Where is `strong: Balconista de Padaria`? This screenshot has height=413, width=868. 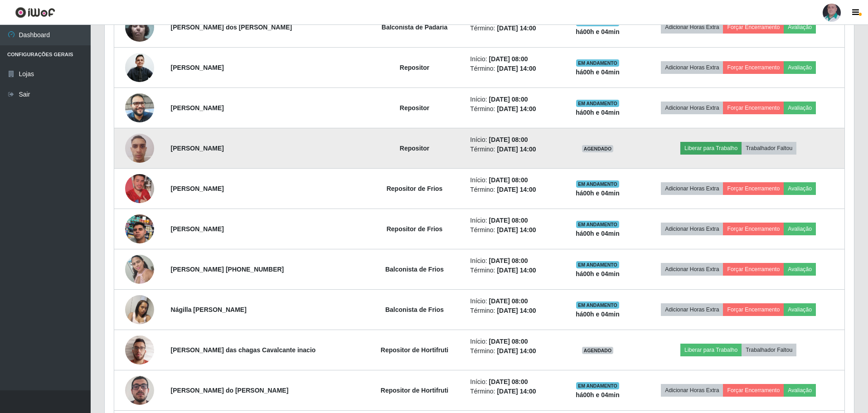 strong: Balconista de Padaria is located at coordinates (415, 28).